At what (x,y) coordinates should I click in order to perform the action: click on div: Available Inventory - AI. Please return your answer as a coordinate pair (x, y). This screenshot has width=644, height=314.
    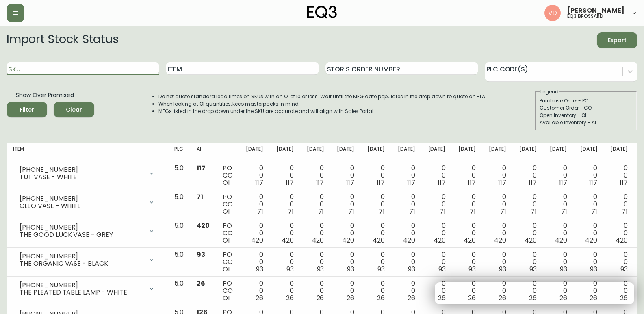
    Looking at the image, I should click on (586, 122).